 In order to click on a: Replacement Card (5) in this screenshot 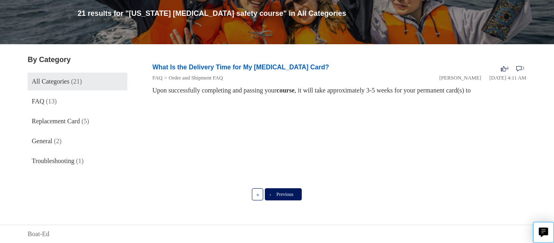, I will do `click(77, 121)`.